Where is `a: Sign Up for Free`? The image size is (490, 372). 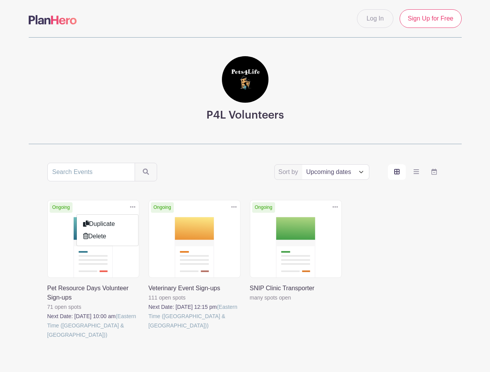 a: Sign Up for Free is located at coordinates (430, 19).